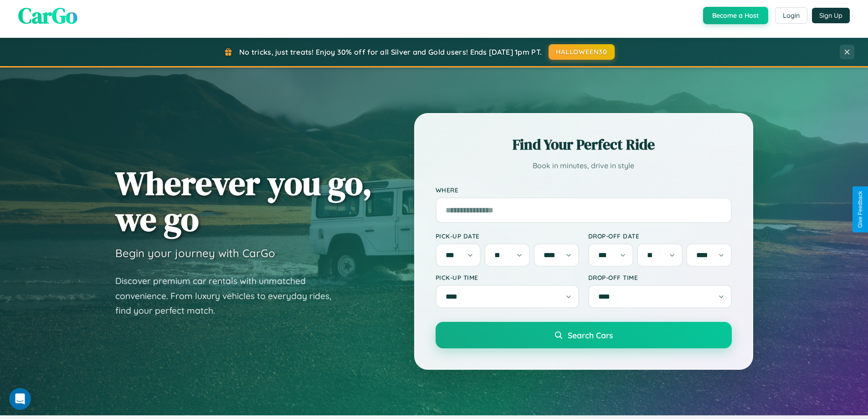  What do you see at coordinates (860, 209) in the screenshot?
I see `div: Give Feedback` at bounding box center [860, 209].